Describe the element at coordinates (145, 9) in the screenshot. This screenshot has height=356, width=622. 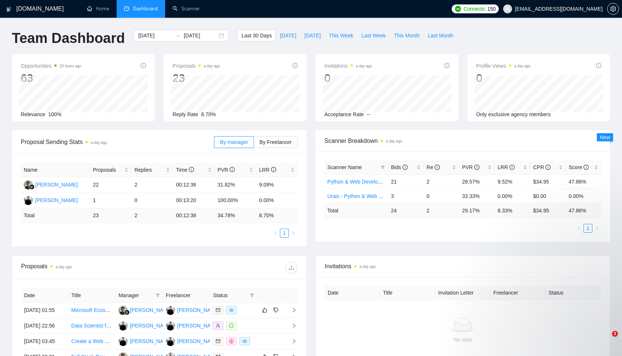
I see `span: Dashboard` at that location.